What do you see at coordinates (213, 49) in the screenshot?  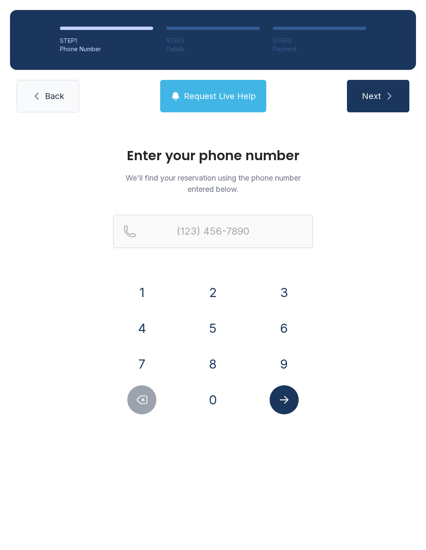 I see `div: Details` at bounding box center [213, 49].